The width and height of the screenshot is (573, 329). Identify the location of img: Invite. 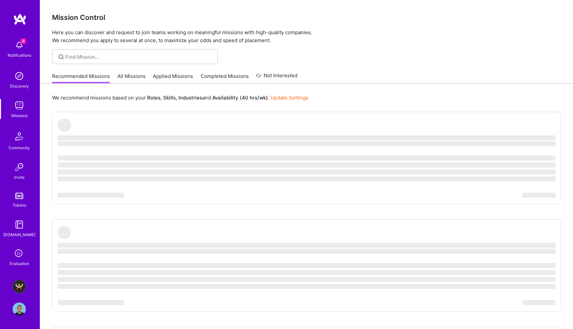
(19, 167).